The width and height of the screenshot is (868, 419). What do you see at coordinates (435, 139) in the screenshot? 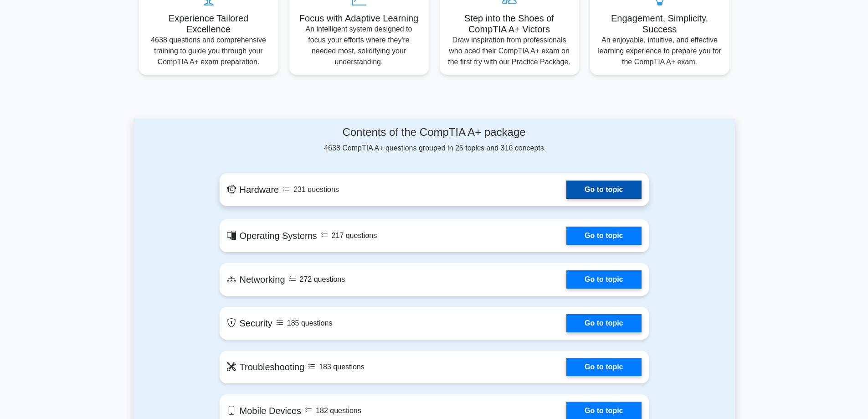
I see `div: 4638 CompTIA A+ questions grouped in 25 topics and 316 concepts` at bounding box center [435, 139].